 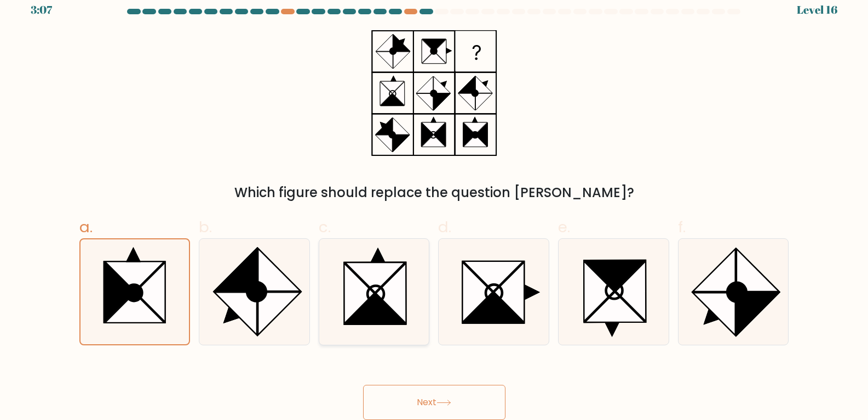 I want to click on span: f., so click(x=682, y=227).